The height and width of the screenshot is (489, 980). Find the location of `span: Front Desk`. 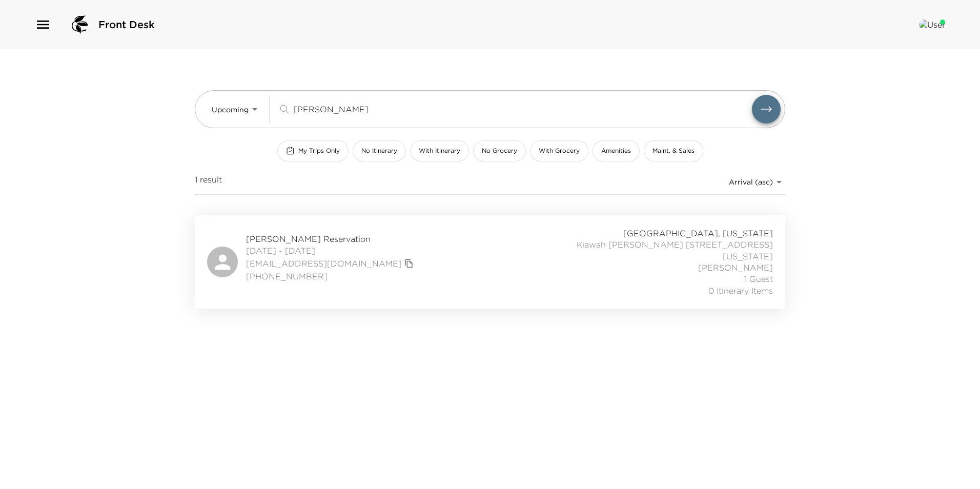

span: Front Desk is located at coordinates (126, 24).